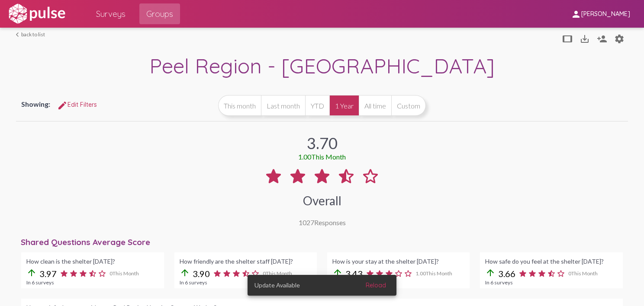 The height and width of the screenshot is (306, 644). Describe the element at coordinates (62, 105) in the screenshot. I see `mat-icon: Edit Filters` at that location.